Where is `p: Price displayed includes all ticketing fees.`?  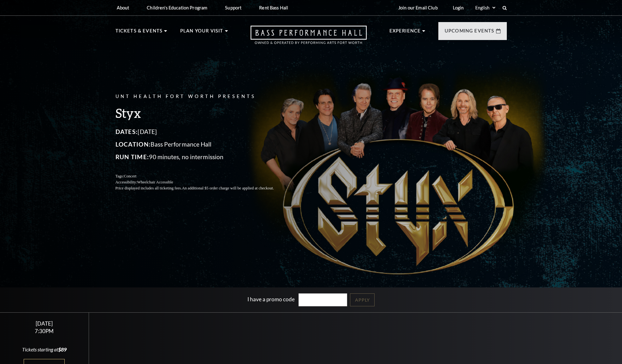
p: Price displayed includes all ticketing fees. is located at coordinates (202, 188).